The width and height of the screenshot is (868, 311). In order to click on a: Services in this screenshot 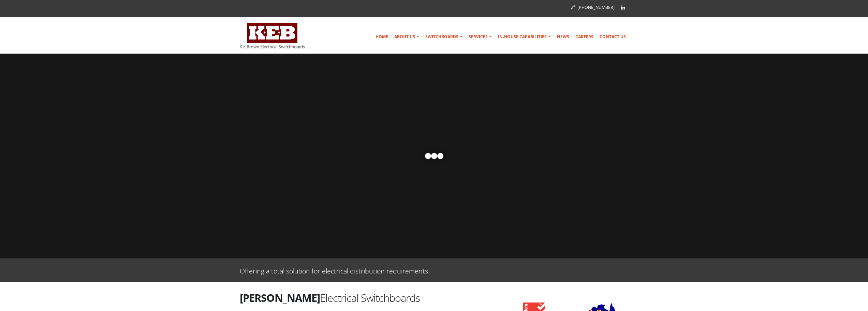, I will do `click(480, 37)`.